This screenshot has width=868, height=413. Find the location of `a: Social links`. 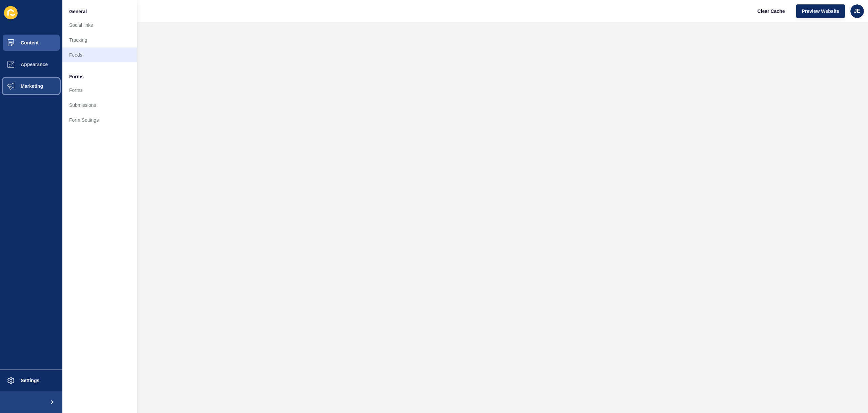

a: Social links is located at coordinates (99, 25).